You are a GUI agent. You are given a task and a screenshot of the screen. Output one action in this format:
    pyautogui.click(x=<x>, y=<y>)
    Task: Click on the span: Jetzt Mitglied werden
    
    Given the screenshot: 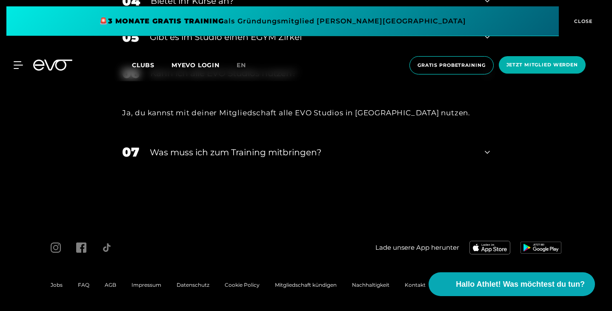 What is the action you would take?
    pyautogui.click(x=543, y=65)
    